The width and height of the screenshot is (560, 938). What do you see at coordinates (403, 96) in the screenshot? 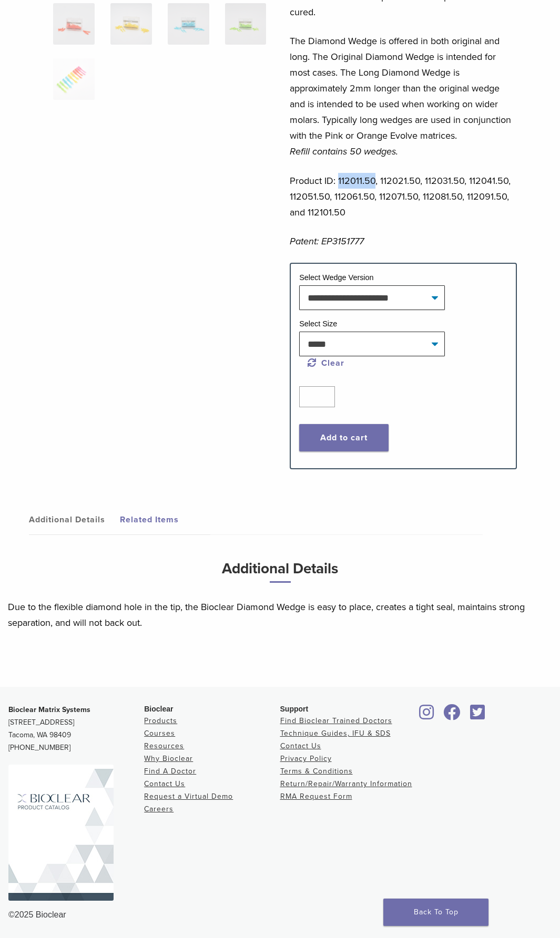
I see `p: The Diamond Wedge is offered in both original and long. The Original Diamond Wedge is intended fo...` at bounding box center [403, 96].